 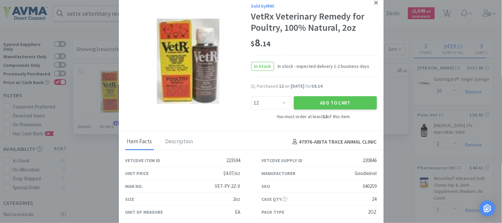 What do you see at coordinates (188, 61) in the screenshot?
I see `img: d8590f2ce790467d89ad90bf9bf8a9ee_220846.png` at bounding box center [188, 61].